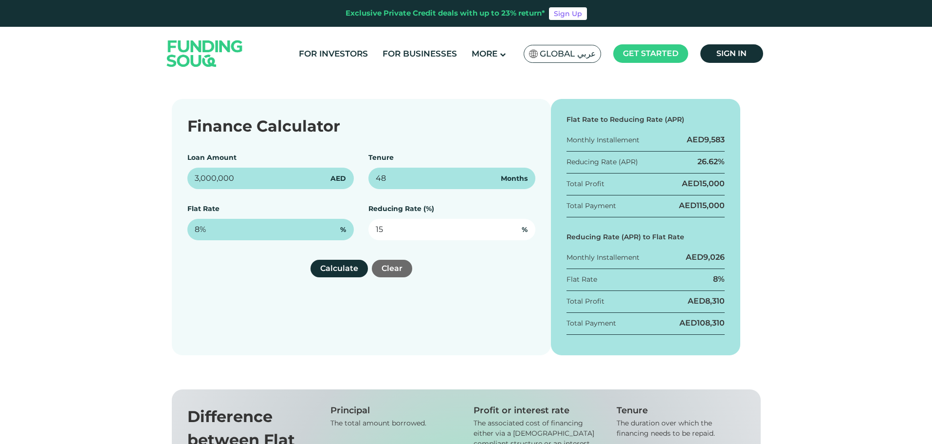 The height and width of the screenshot is (444, 932). What do you see at coordinates (392, 268) in the screenshot?
I see `button: Clear` at bounding box center [392, 268].